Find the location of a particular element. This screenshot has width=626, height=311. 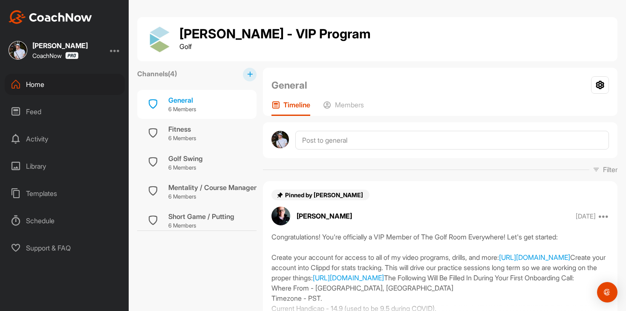

img: CoachNow Pro is located at coordinates (72, 55).